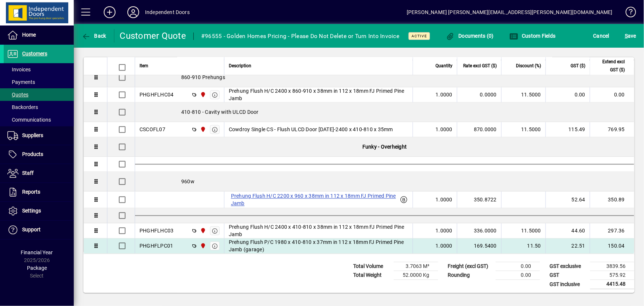 The width and height of the screenshot is (644, 306). What do you see at coordinates (156, 246) in the screenshot?
I see `div: PHGHFLPC01` at bounding box center [156, 246].